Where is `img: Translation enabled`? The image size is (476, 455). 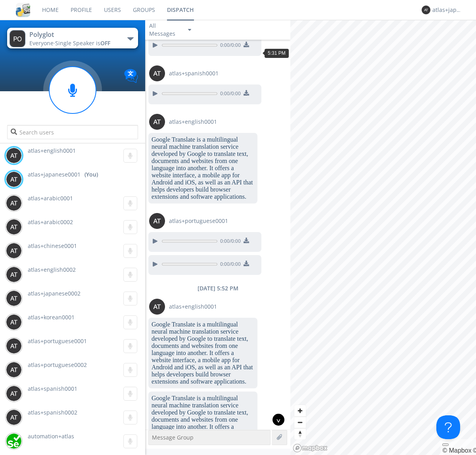 img: Translation enabled is located at coordinates (131, 76).